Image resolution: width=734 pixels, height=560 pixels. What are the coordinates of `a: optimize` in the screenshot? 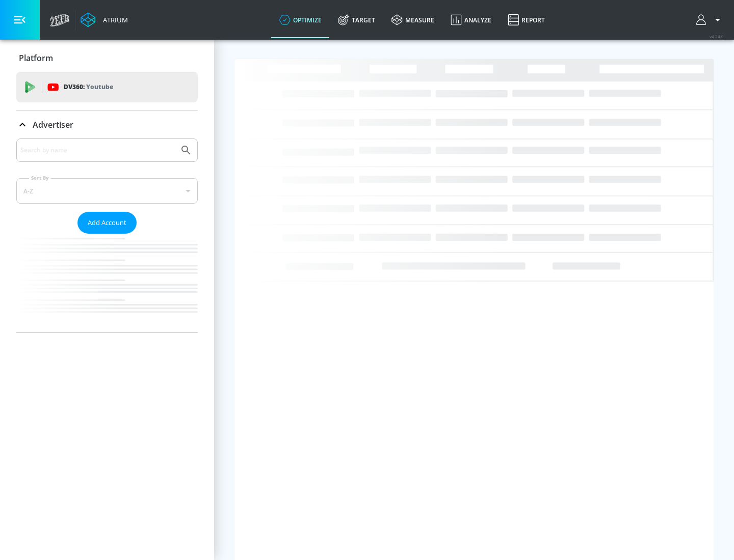 It's located at (301, 20).